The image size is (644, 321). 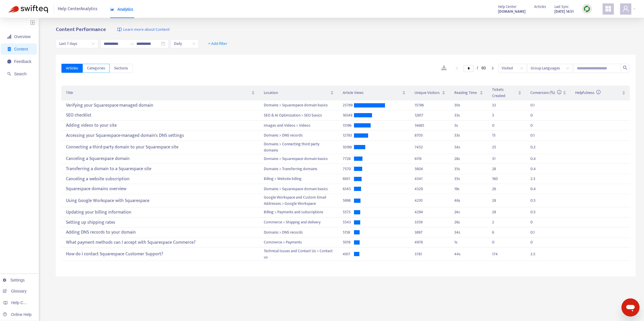 What do you see at coordinates (457, 68) in the screenshot?
I see `span: left` at bounding box center [457, 68].